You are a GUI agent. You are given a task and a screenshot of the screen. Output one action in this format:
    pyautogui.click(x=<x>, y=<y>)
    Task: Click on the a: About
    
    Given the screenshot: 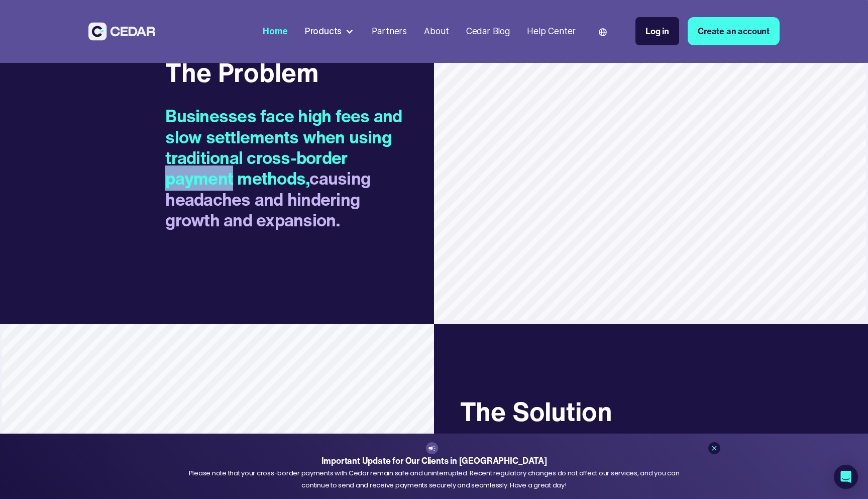 What is the action you would take?
    pyautogui.click(x=437, y=32)
    